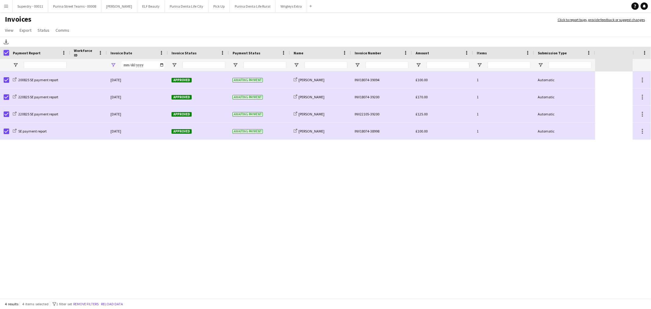 The image size is (651, 309). Describe the element at coordinates (291, 6) in the screenshot. I see `button: Wrigleys Extra` at that location.